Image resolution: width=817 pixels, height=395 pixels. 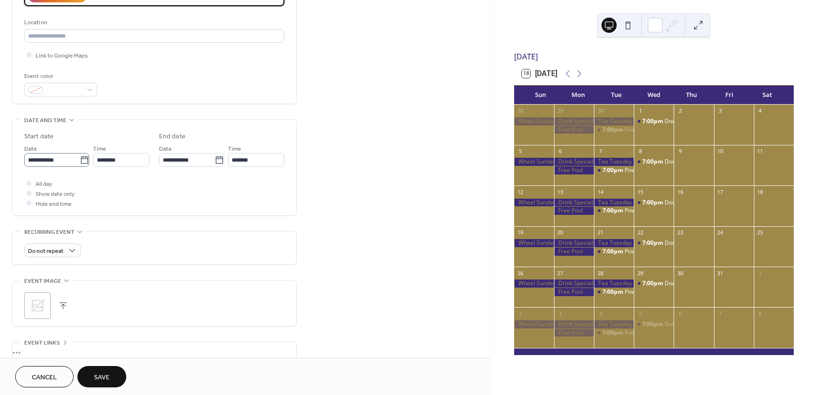 I want to click on div: 9, so click(x=680, y=151).